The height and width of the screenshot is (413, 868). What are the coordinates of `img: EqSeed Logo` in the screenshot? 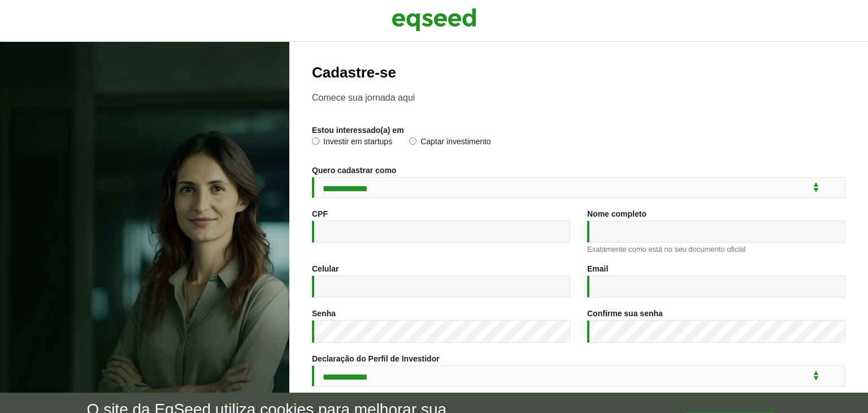 It's located at (434, 20).